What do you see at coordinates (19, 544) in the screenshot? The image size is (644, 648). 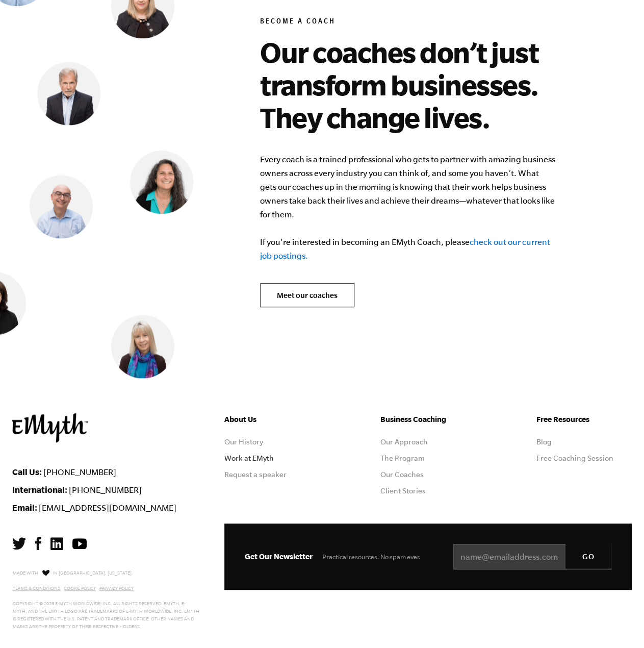 I see `img: Twitter` at bounding box center [19, 544].